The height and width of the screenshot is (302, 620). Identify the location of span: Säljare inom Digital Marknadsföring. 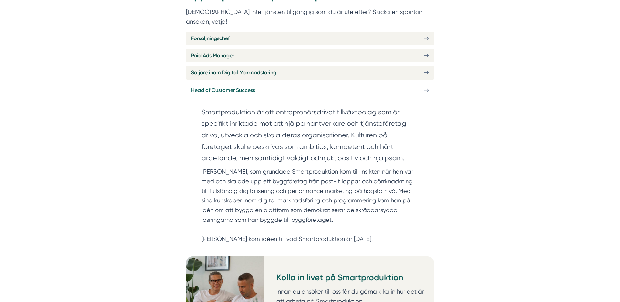
(234, 72).